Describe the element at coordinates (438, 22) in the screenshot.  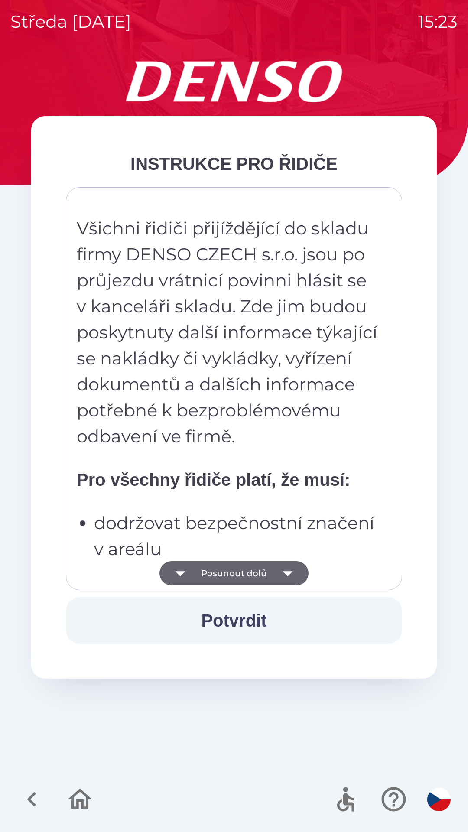
I see `p: 15:23` at that location.